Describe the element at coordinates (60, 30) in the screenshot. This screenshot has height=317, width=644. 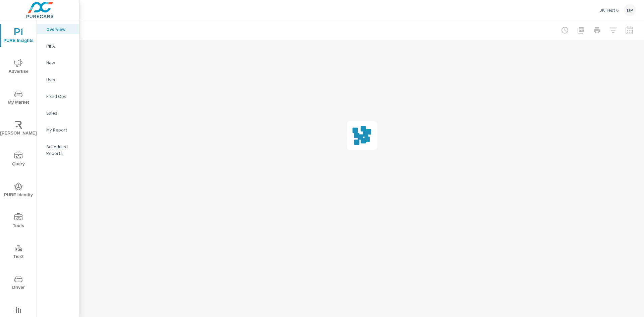
I see `p: Overview` at that location.